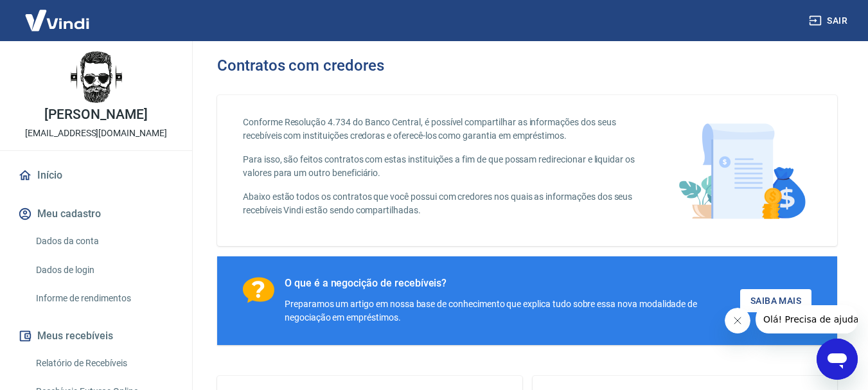 This screenshot has height=390, width=868. Describe the element at coordinates (96, 175) in the screenshot. I see `a: Início` at that location.